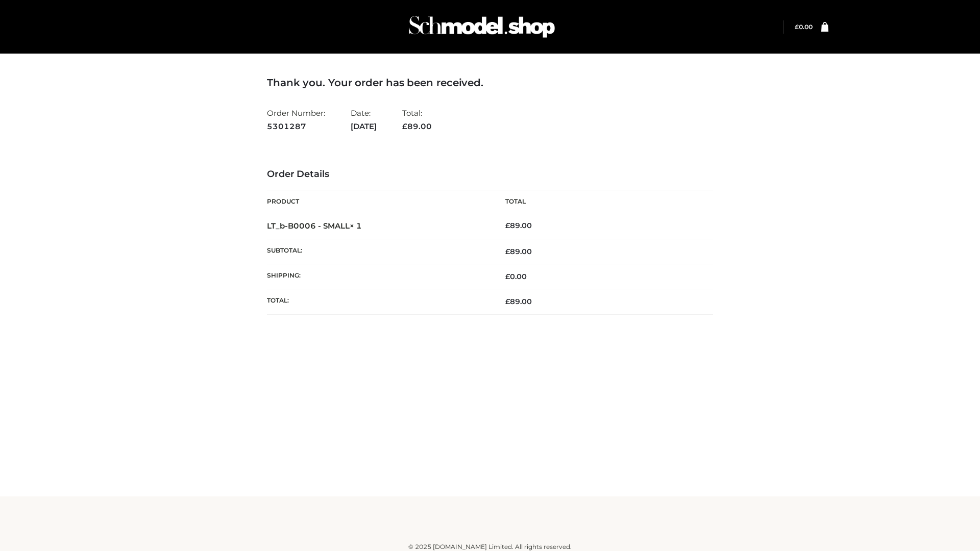 Image resolution: width=980 pixels, height=551 pixels. Describe the element at coordinates (378, 251) in the screenshot. I see `th: Subtotal:` at that location.